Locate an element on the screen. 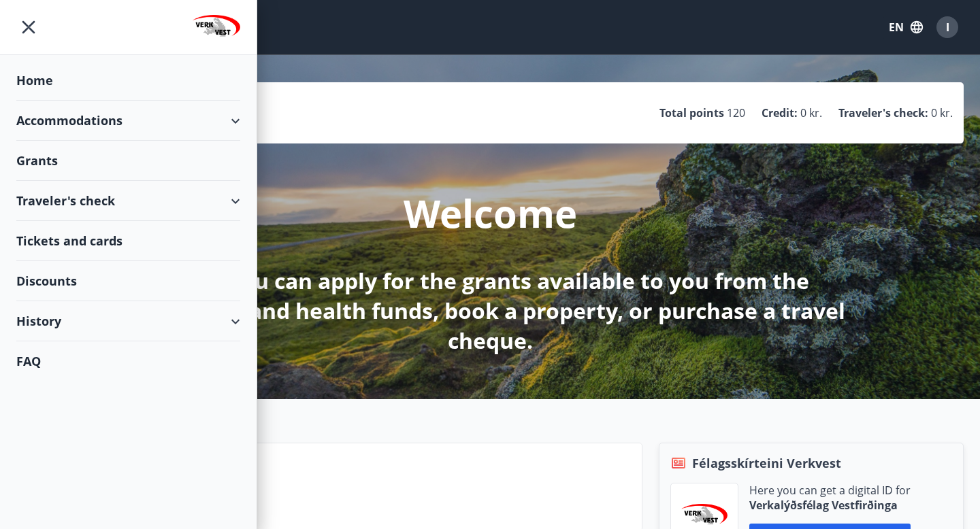 The image size is (980, 529). div: History is located at coordinates (128, 321).